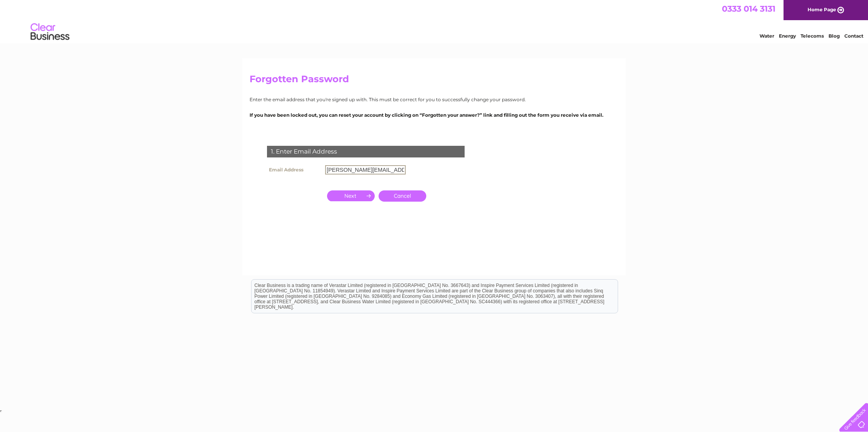  I want to click on span: 0333 014 3131, so click(749, 9).